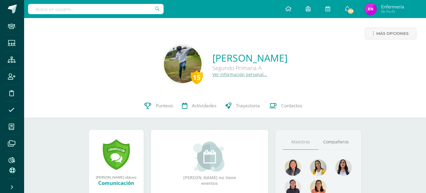 Image resolution: width=426 pixels, height=193 pixels. Describe the element at coordinates (393, 11) in the screenshot. I see `span: Mi Perfil` at that location.